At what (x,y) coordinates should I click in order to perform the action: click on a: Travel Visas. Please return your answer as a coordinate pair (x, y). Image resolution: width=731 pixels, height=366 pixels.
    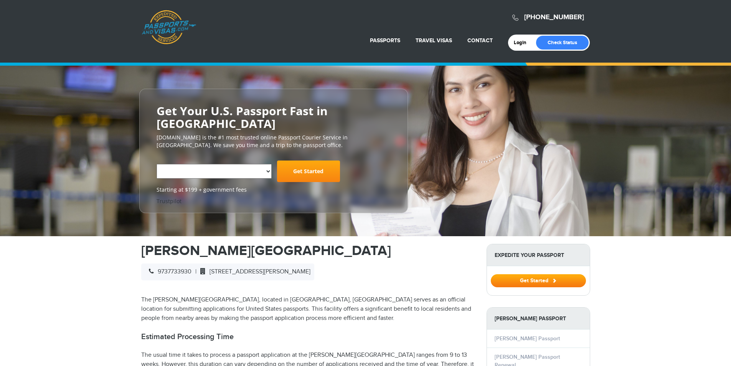
    Looking at the image, I should click on (434, 40).